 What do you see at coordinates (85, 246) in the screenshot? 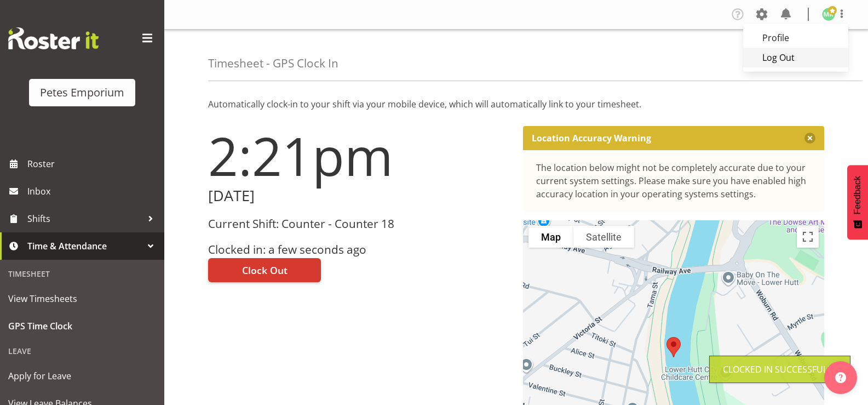
I see `span: Time & Attendance` at bounding box center [85, 246].